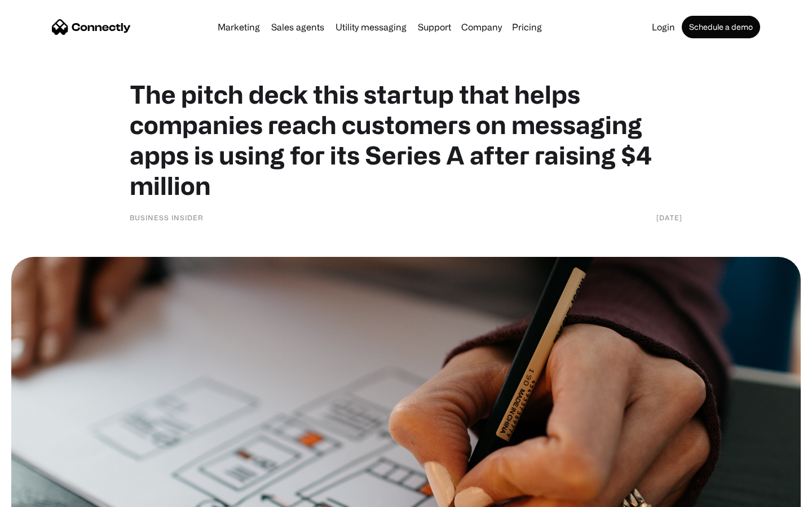  What do you see at coordinates (166, 217) in the screenshot?
I see `div: Business Insider` at bounding box center [166, 217].